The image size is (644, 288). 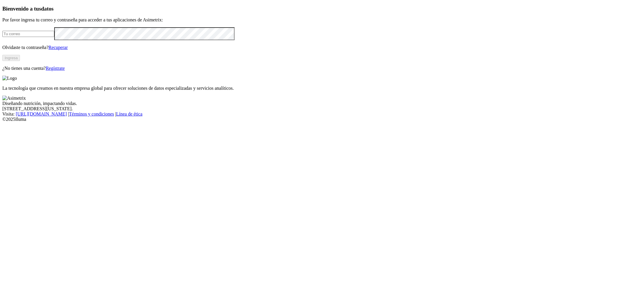 What do you see at coordinates (91, 114) in the screenshot?
I see `a: Términos y condiciones` at bounding box center [91, 114].